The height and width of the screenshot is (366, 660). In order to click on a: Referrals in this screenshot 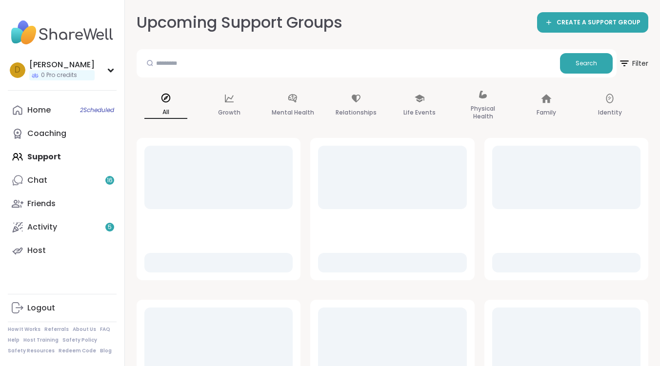, I will do `click(57, 330)`.